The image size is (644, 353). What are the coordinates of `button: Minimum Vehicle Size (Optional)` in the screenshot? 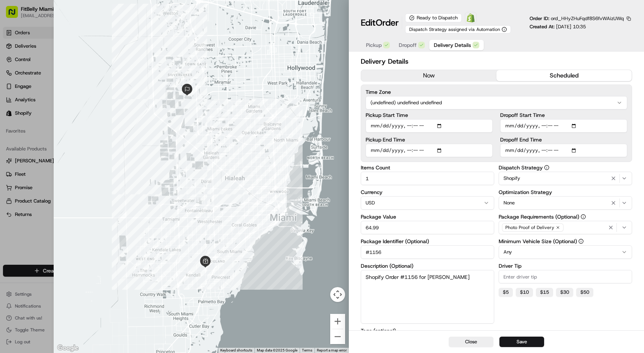 It's located at (581, 241).